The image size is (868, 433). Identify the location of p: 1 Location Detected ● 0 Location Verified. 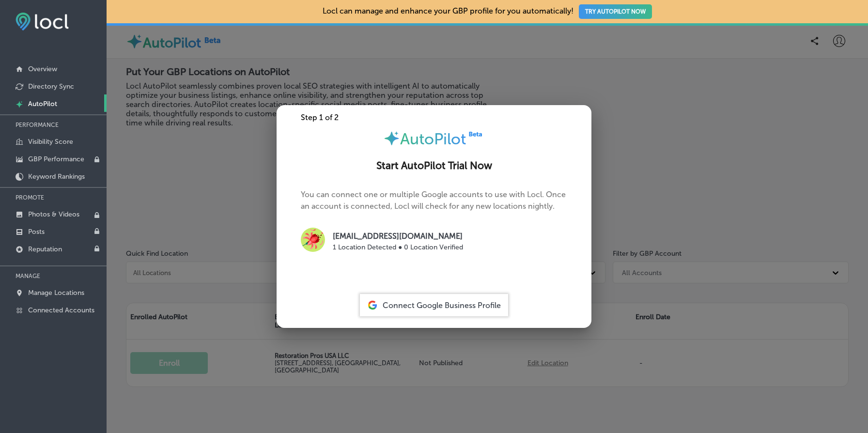
(398, 247).